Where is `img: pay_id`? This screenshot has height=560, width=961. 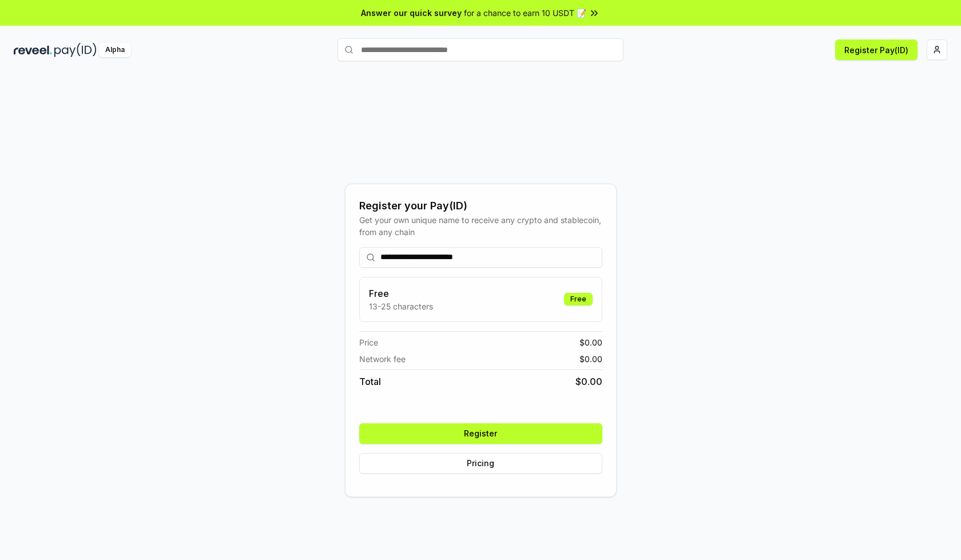
img: pay_id is located at coordinates (76, 50).